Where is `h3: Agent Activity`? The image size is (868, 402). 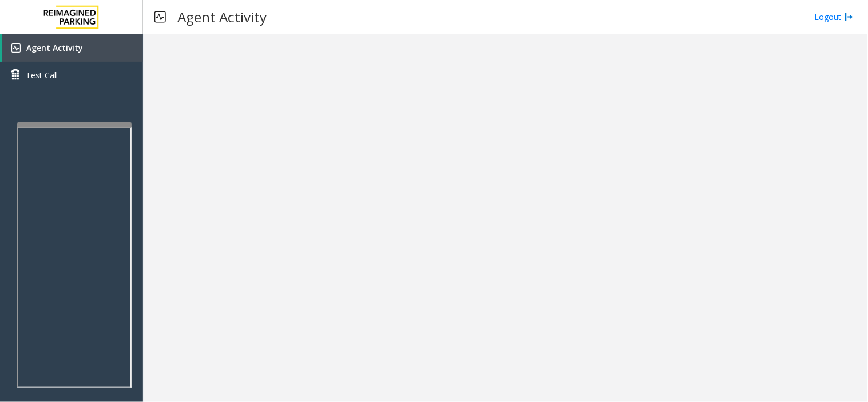 h3: Agent Activity is located at coordinates (222, 17).